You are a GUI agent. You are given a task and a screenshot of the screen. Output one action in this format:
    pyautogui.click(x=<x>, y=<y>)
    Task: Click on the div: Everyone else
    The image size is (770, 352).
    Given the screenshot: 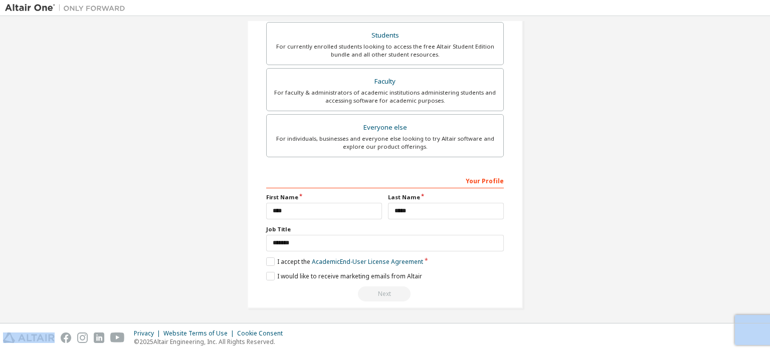 What is the action you would take?
    pyautogui.click(x=385, y=128)
    